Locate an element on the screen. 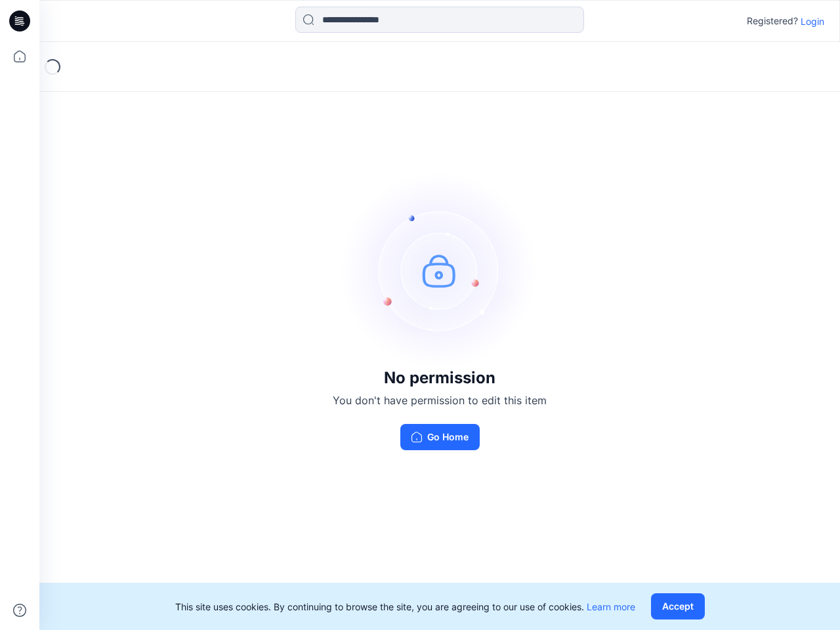  p: Login is located at coordinates (812, 21).